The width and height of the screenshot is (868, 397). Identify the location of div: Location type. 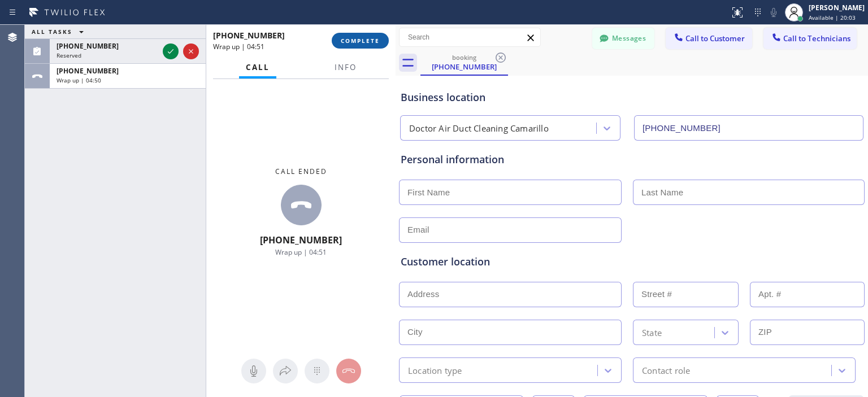
(435, 370).